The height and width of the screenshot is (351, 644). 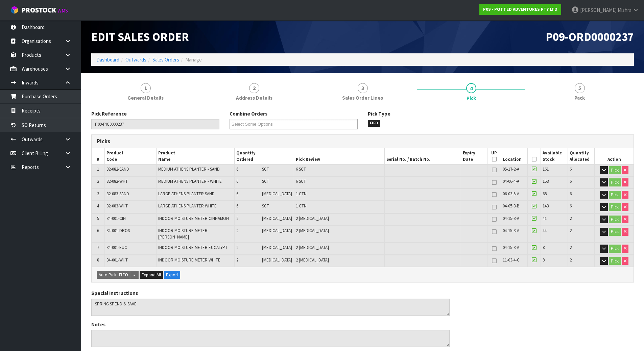 What do you see at coordinates (511, 169) in the screenshot?
I see `span: 05-17-2-A` at bounding box center [511, 169].